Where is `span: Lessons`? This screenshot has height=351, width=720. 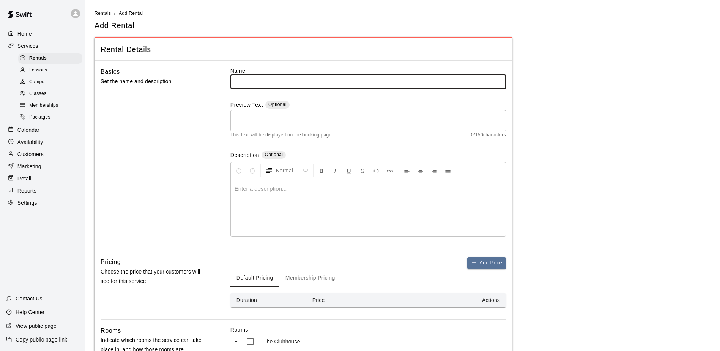
span: Lessons is located at coordinates (38, 70).